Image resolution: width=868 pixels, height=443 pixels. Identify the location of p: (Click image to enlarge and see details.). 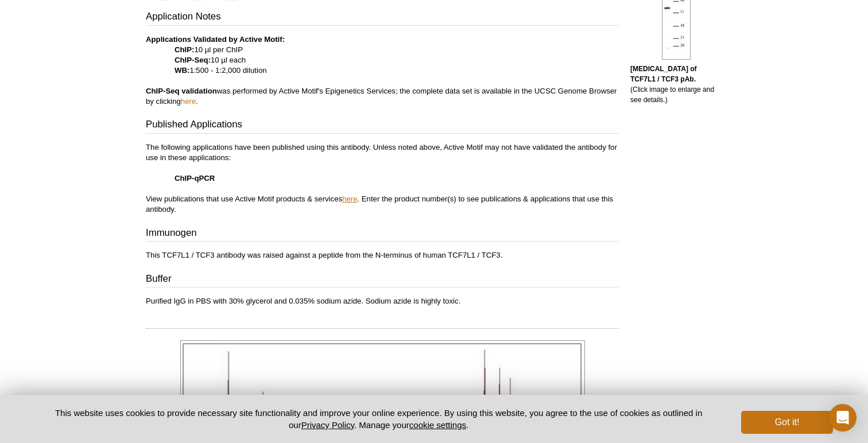
(676, 84).